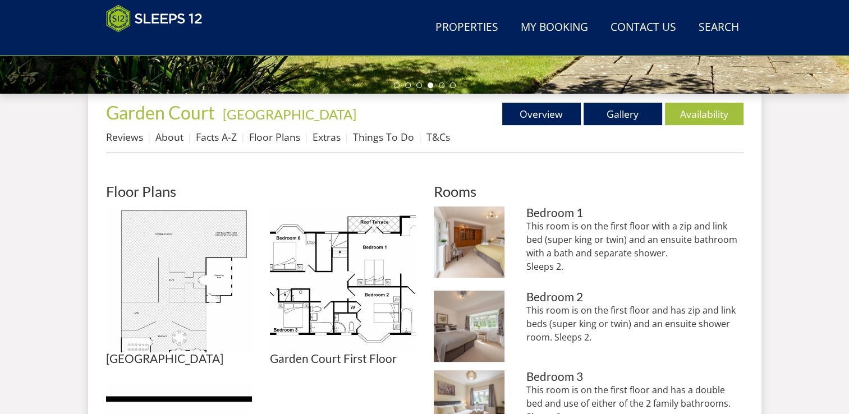 This screenshot has height=414, width=849. What do you see at coordinates (541, 114) in the screenshot?
I see `a: Overview` at bounding box center [541, 114].